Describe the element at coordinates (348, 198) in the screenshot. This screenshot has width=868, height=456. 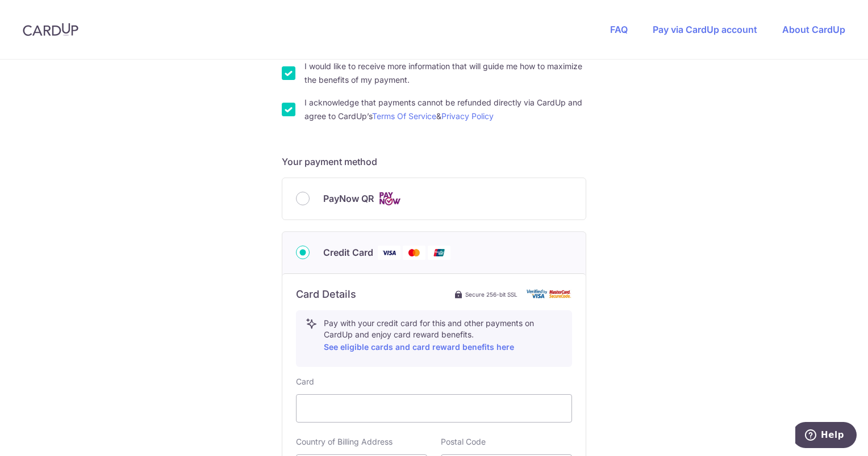
I see `span: PayNow QR` at that location.